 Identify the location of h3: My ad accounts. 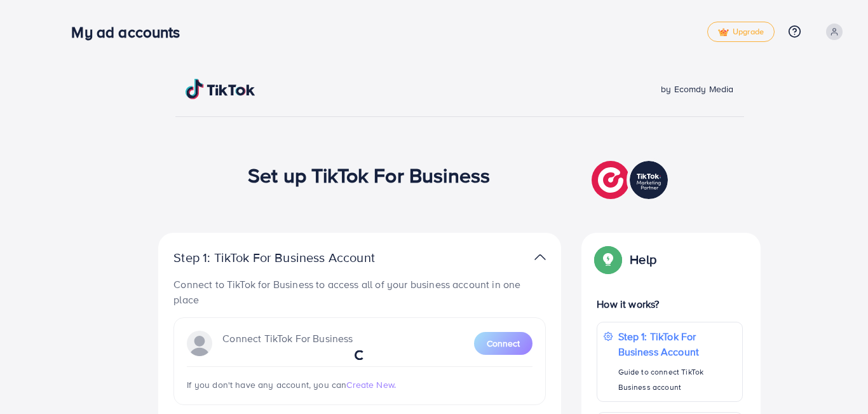
(130, 32).